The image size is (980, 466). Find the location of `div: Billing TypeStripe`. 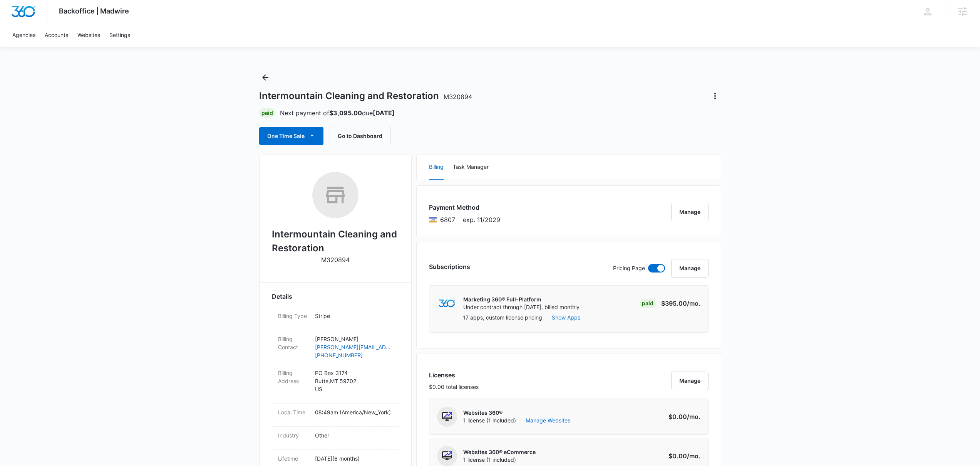

div: Billing TypeStripe is located at coordinates (335, 318).